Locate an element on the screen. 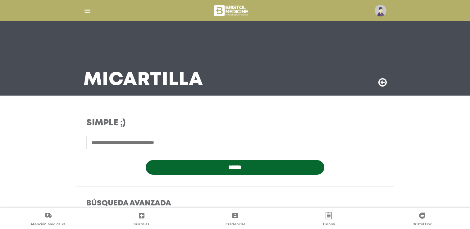 This screenshot has height=229, width=470. img: bristol-medicine-blanco.png is located at coordinates (231, 11).